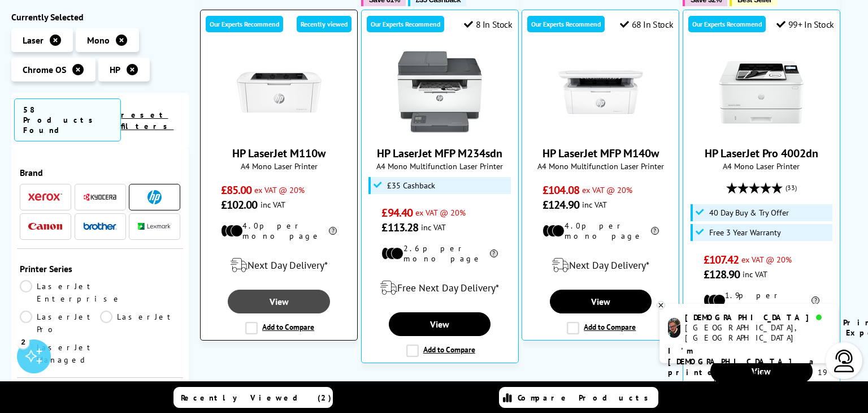 The width and height of the screenshot is (868, 413). Describe the element at coordinates (71, 292) in the screenshot. I see `a: LaserJet Enterprise` at that location.